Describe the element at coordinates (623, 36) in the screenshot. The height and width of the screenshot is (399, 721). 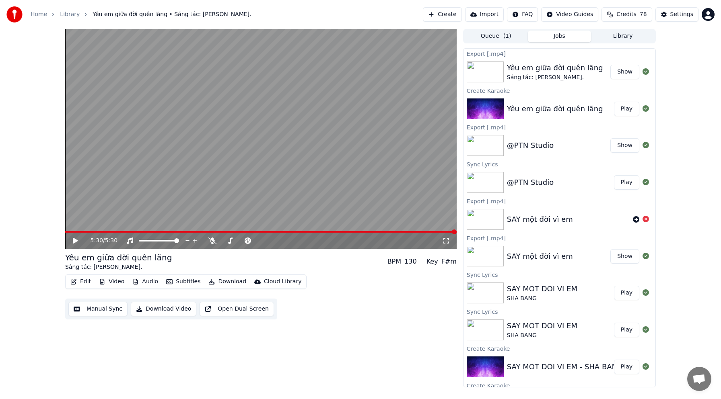
I see `button: Library` at that location.